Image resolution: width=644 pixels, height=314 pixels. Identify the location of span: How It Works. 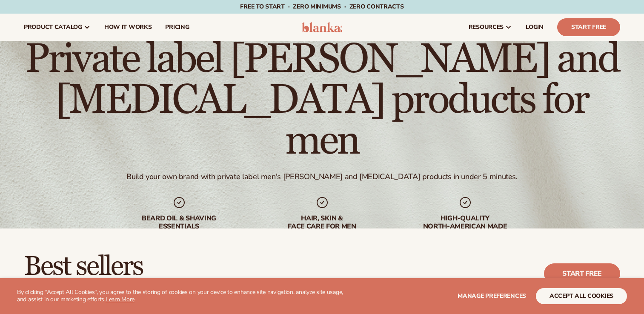
(128, 27).